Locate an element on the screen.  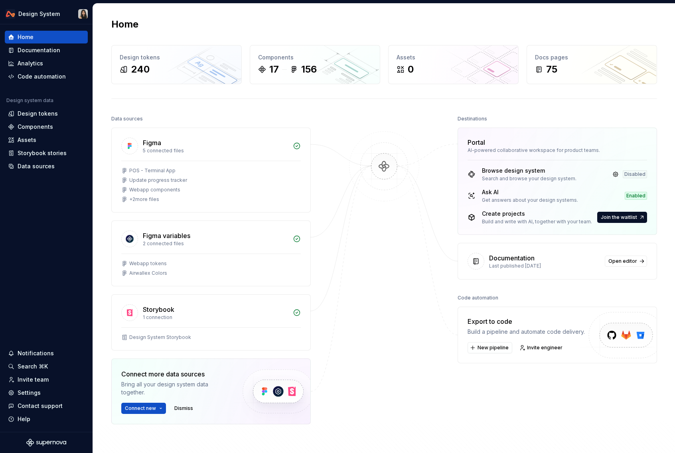
div: AI-powered collaborative workspace for product teams. is located at coordinates (558, 150).